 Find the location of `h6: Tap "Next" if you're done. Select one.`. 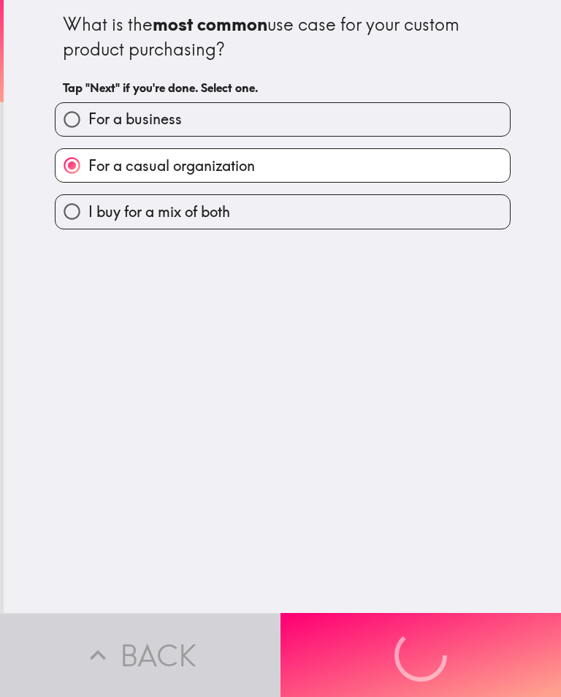

h6: Tap "Next" if you're done. Select one. is located at coordinates (283, 88).